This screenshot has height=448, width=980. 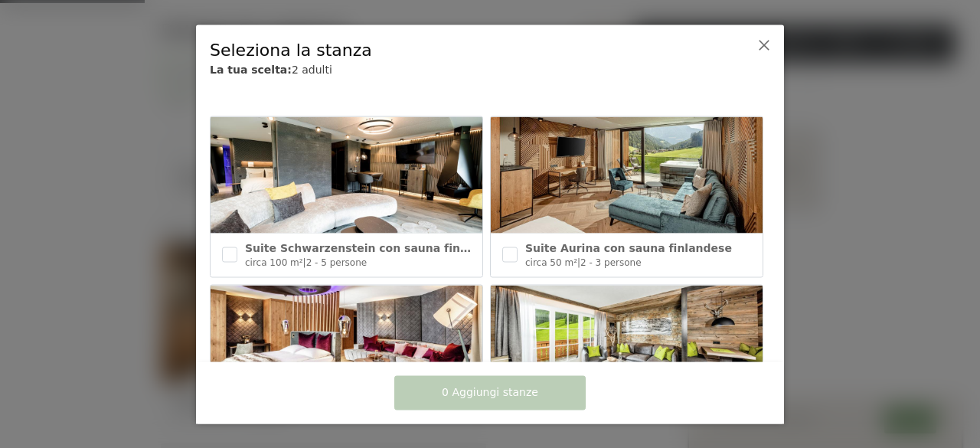 I want to click on img: Suite Aurina con sauna finlandese, so click(x=626, y=175).